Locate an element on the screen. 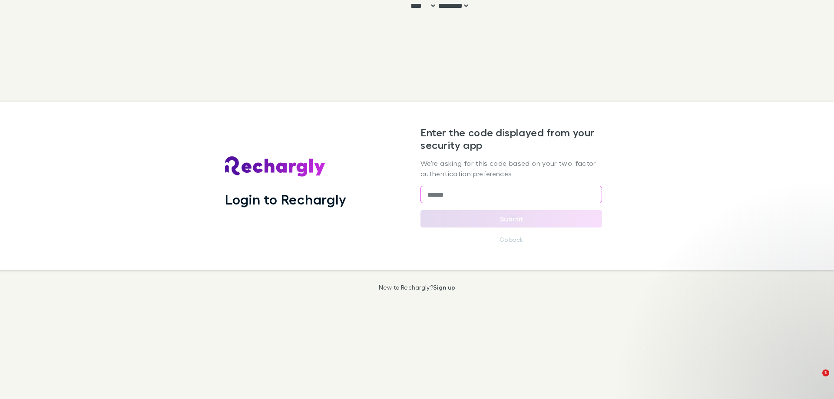  p: We're asking for this code based on your two-factor authentication preferences is located at coordinates (511, 169).